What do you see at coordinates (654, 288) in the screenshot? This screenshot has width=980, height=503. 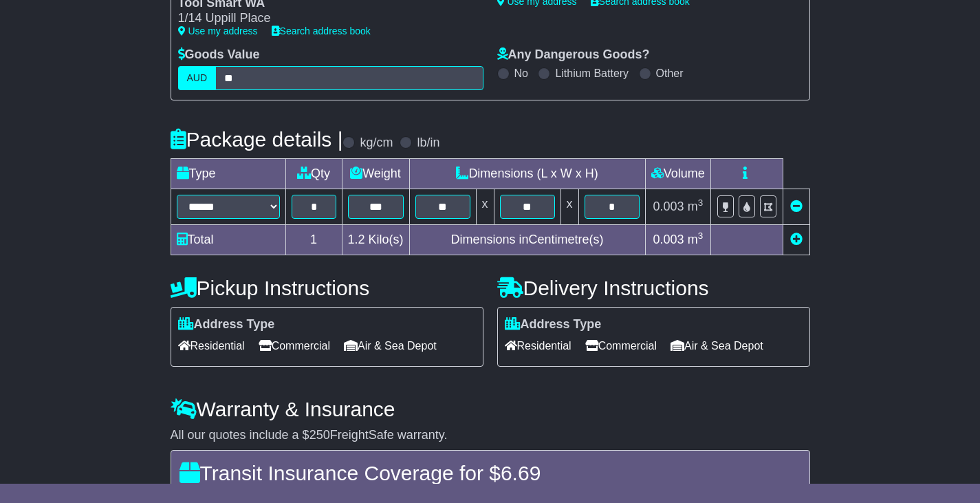 I see `h4: Delivery Instructions` at bounding box center [654, 288].